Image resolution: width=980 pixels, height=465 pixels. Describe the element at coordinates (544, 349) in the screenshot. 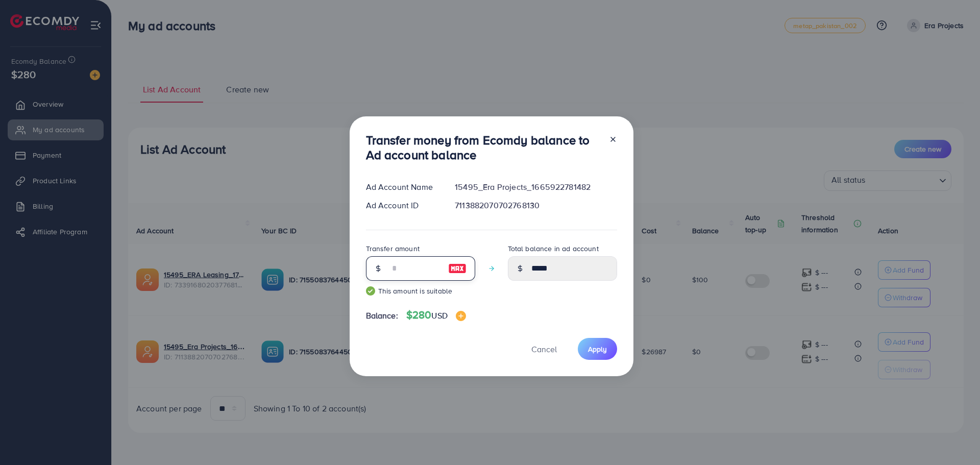

I see `button: Cancel` at that location.